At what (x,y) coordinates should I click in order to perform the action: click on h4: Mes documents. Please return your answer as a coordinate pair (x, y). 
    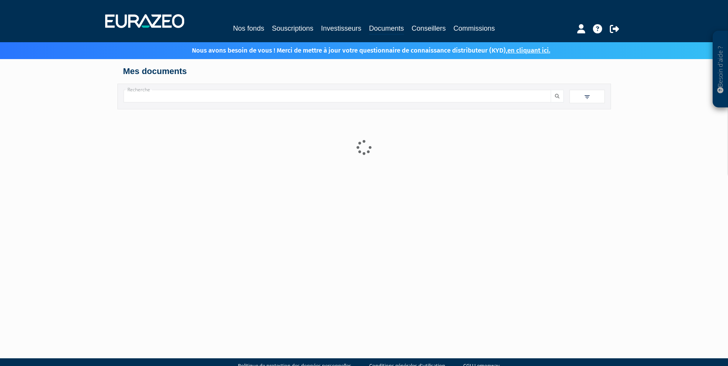
    Looking at the image, I should click on (364, 71).